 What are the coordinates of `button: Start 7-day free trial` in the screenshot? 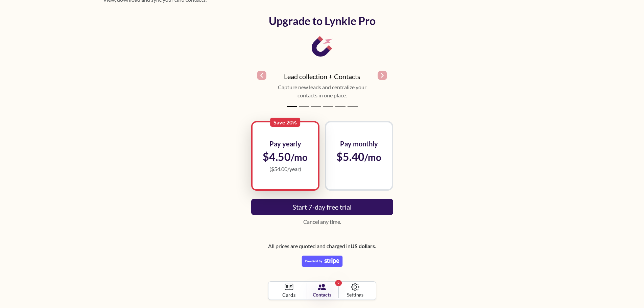 It's located at (322, 206).